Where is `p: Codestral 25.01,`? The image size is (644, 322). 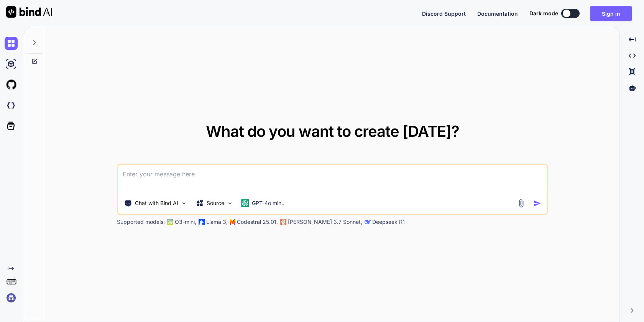
p: Codestral 25.01, is located at coordinates (257, 222).